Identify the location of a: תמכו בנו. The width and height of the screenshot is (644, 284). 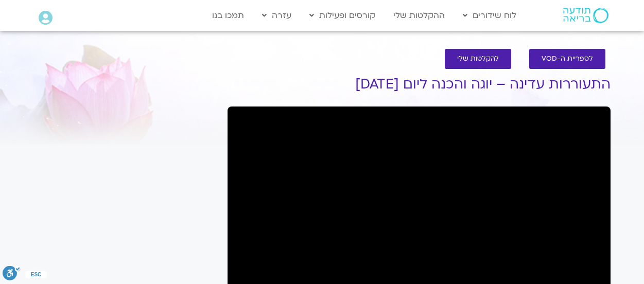
(228, 15).